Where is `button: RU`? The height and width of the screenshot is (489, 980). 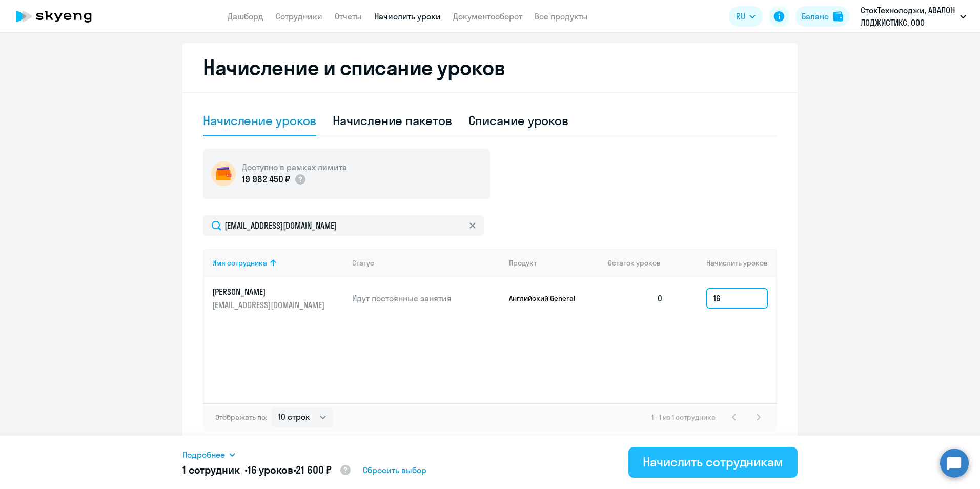 button: RU is located at coordinates (746, 17).